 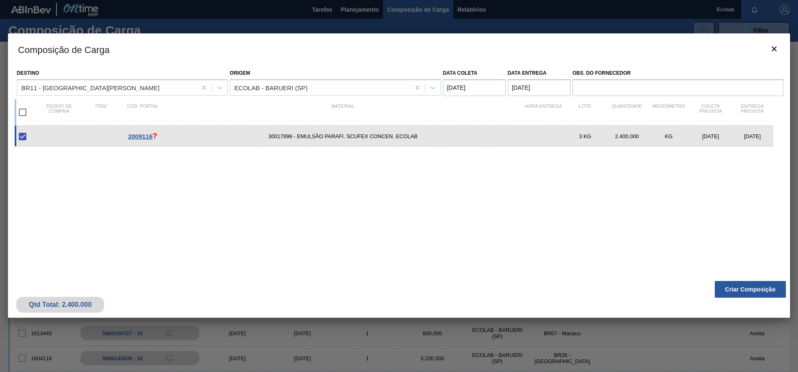 What do you see at coordinates (750, 290) in the screenshot?
I see `button: Criar Composição` at bounding box center [750, 290].